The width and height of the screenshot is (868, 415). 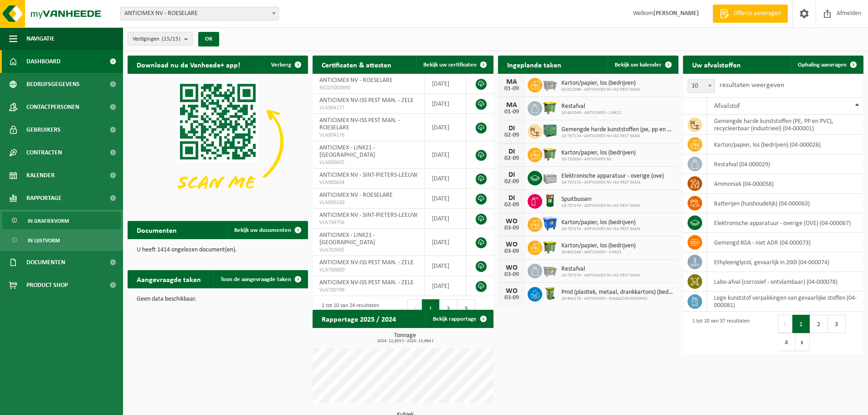 I want to click on button: 4, so click(x=786, y=342).